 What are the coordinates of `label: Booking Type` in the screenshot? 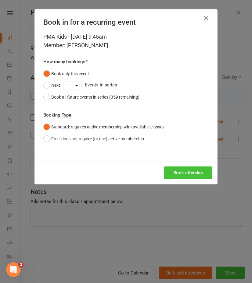 It's located at (57, 115).